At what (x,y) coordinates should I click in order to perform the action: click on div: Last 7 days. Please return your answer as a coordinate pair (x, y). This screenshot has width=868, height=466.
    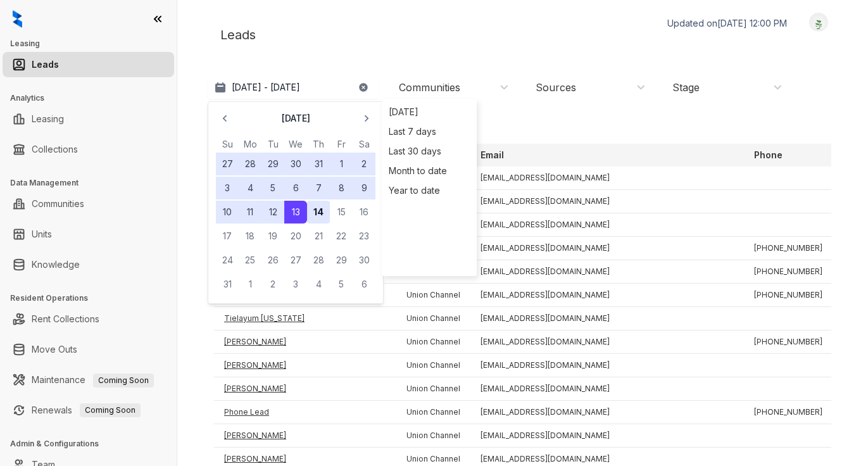
    Looking at the image, I should click on (429, 131).